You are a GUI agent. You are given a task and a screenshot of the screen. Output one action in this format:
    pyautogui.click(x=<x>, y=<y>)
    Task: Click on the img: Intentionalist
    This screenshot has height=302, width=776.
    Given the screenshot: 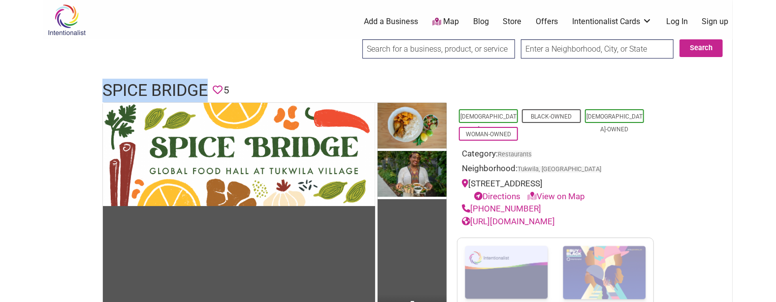 What is the action you would take?
    pyautogui.click(x=66, y=20)
    